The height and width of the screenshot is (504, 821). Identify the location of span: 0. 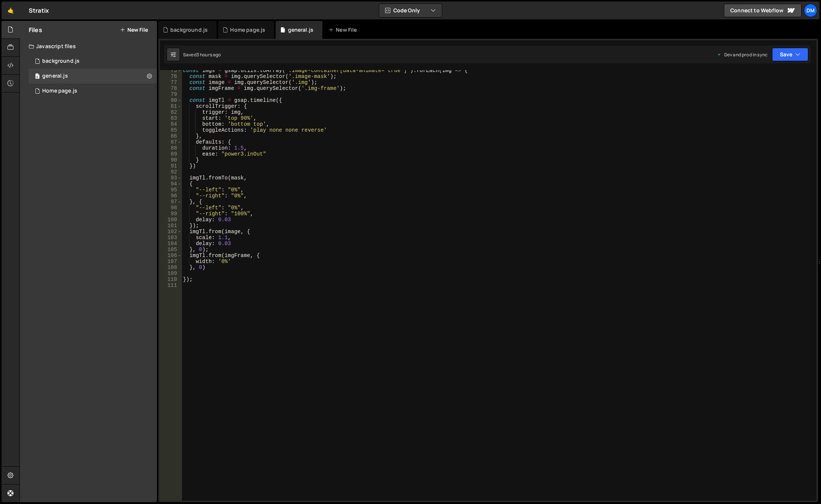
(38, 77).